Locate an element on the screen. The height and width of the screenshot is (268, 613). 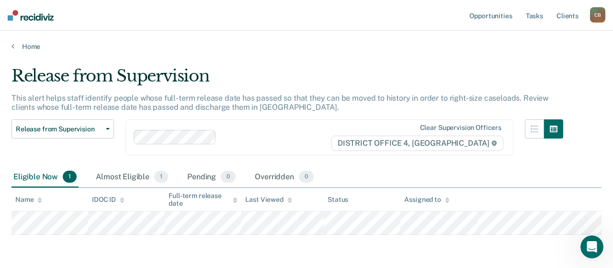
div: Overridden0 is located at coordinates (284, 177).